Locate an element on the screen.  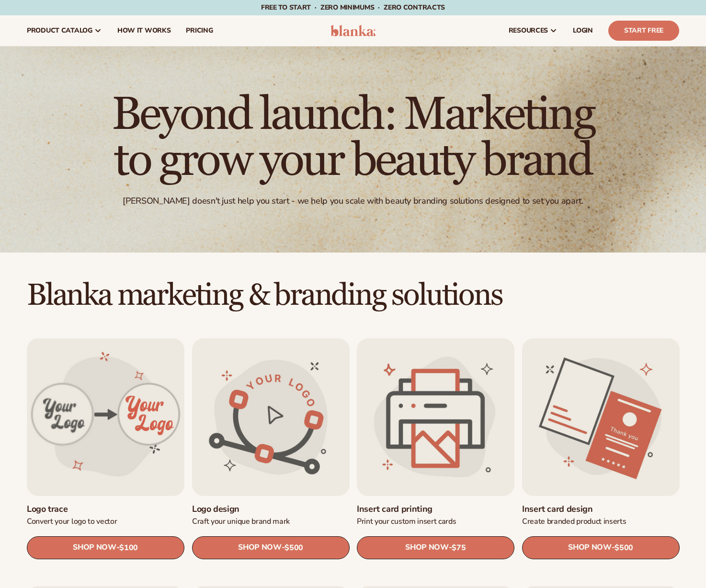
a: Logo design is located at coordinates (271, 509).